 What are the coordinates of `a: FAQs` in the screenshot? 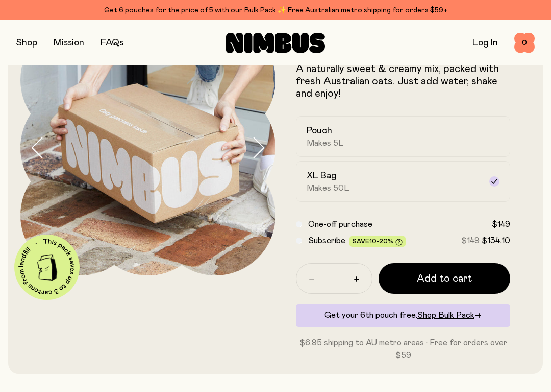 It's located at (112, 43).